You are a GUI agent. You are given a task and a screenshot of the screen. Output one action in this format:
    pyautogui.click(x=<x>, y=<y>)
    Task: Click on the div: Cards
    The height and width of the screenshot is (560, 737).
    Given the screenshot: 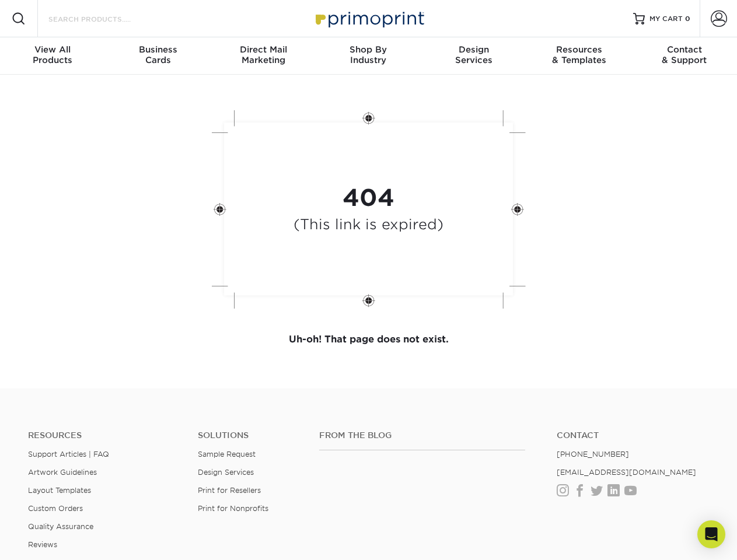 What is the action you would take?
    pyautogui.click(x=158, y=55)
    